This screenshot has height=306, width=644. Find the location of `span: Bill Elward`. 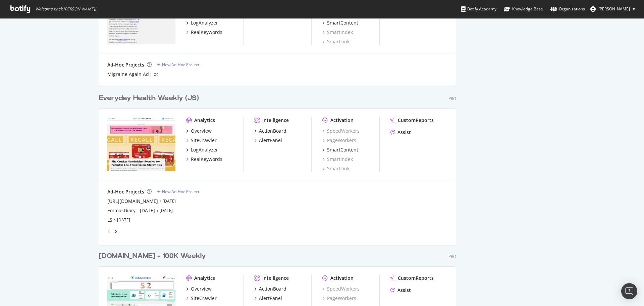

span: Bill Elward is located at coordinates (614, 9).